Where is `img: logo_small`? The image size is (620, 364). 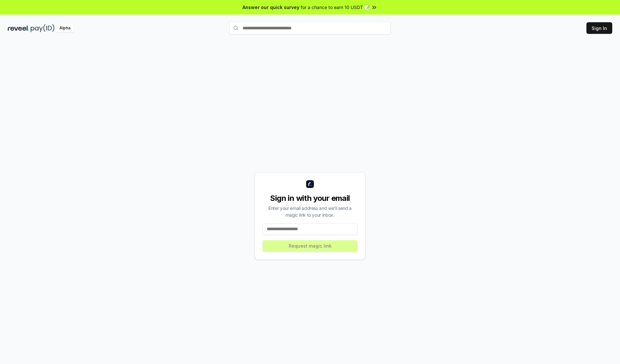 img: logo_small is located at coordinates (310, 184).